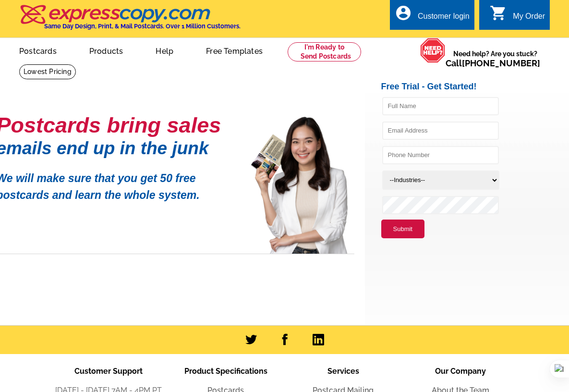  Describe the element at coordinates (403, 229) in the screenshot. I see `button: Submit` at that location.